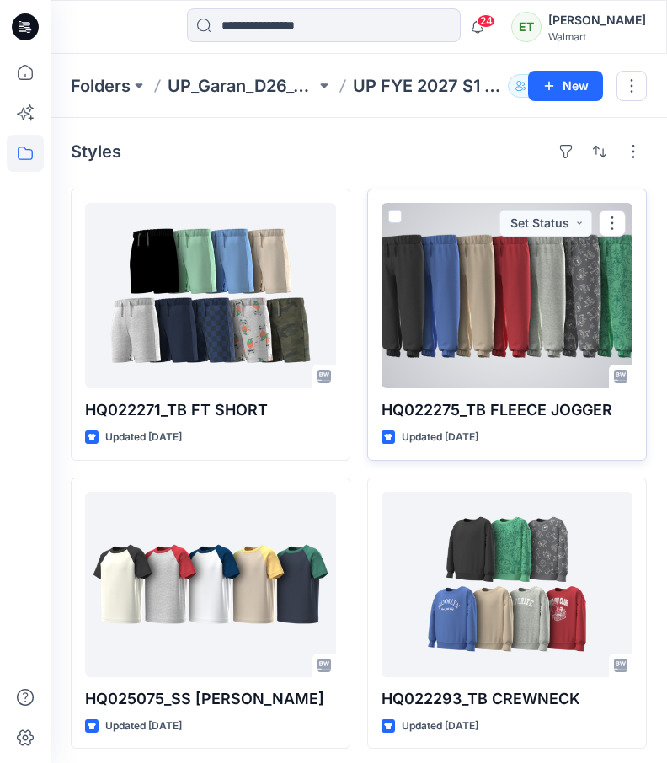 The height and width of the screenshot is (763, 667). What do you see at coordinates (242, 86) in the screenshot?
I see `a: UP_Garan_D26_Toddler Boy_Wonder_Nation` at bounding box center [242, 86].